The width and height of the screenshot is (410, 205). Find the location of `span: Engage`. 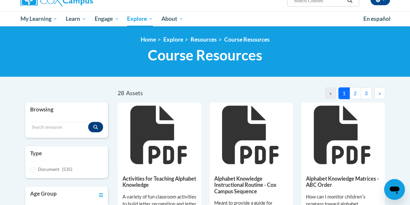

span: Engage is located at coordinates (107, 19).